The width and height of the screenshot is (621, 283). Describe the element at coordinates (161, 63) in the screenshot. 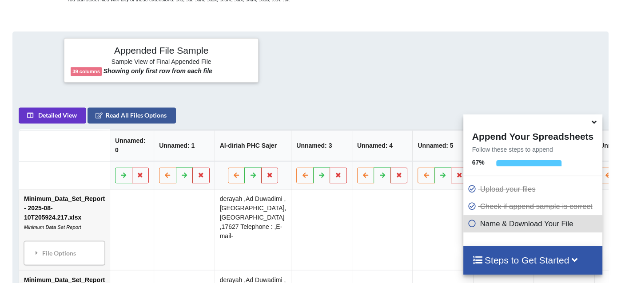

I see `h6: Sample View of Final Appended File` at that location.